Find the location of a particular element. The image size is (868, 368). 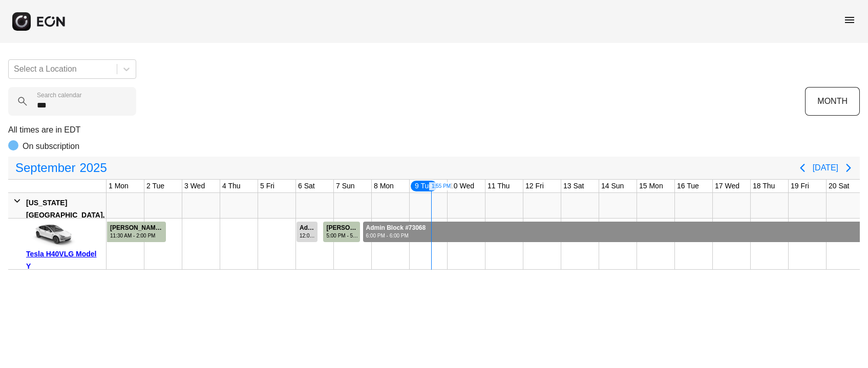

div: 5:00 PM - 5:00 PM is located at coordinates (343, 235).